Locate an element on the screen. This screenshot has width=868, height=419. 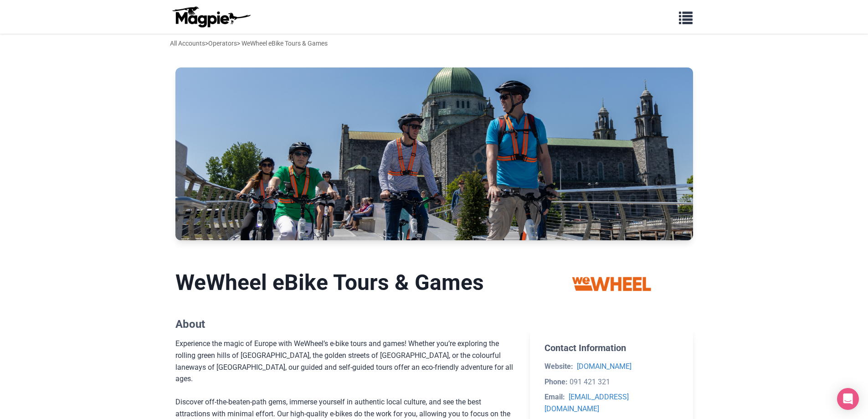
h1: WeWheel eBike Tours & Games is located at coordinates (346, 283).